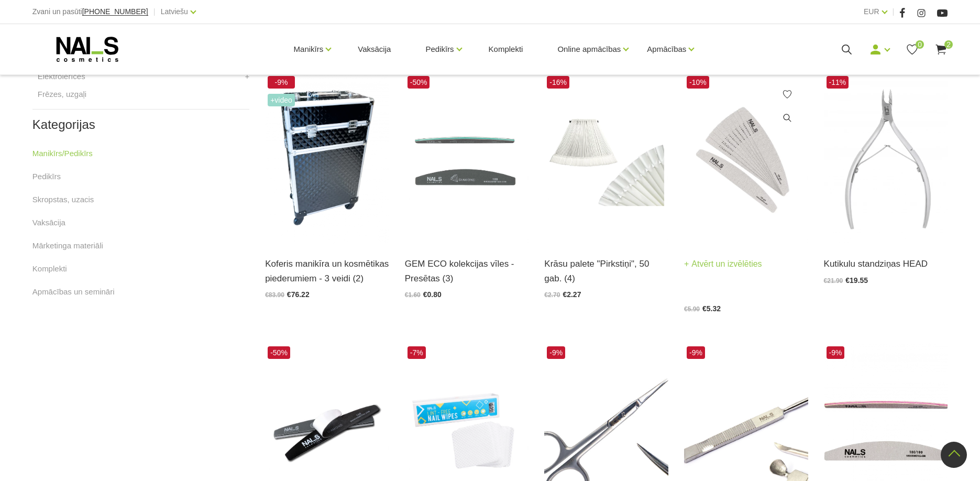 This screenshot has height=481, width=980. What do you see at coordinates (606, 271) in the screenshot?
I see `a: Krāsu palete "Pirkstiņi", 50 gab. (4)` at bounding box center [606, 271].